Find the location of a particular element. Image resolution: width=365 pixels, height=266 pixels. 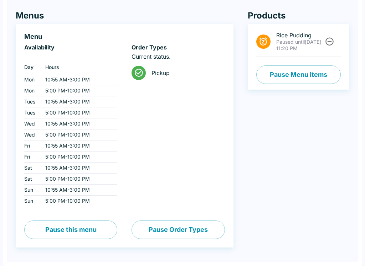

th: Hours is located at coordinates (78, 67).